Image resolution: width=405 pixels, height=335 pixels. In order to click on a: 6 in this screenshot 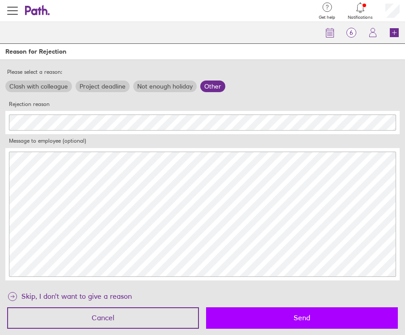, I will do `click(352, 33)`.